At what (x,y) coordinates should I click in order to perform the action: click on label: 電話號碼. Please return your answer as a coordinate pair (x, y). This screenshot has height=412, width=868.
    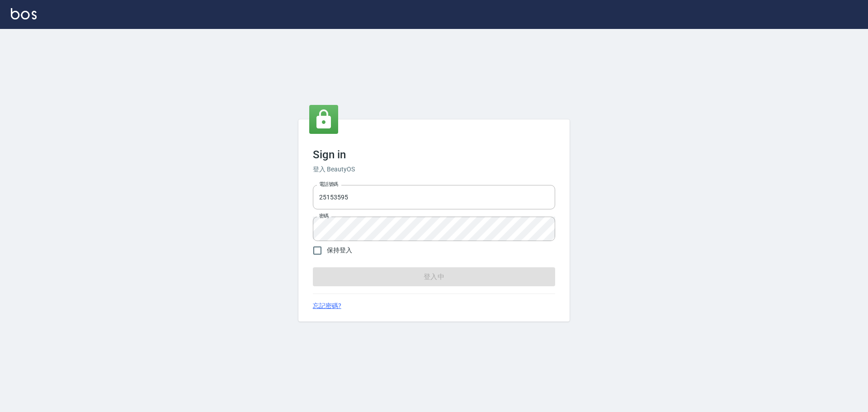
    Looking at the image, I should click on (328, 184).